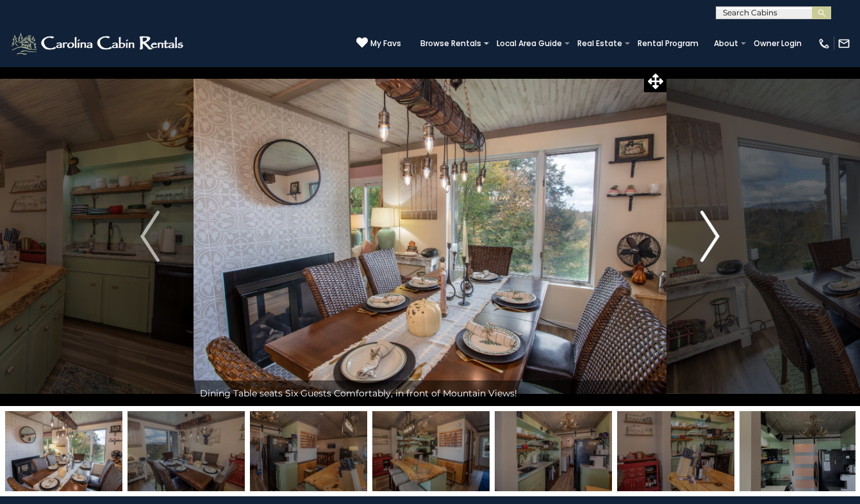 Image resolution: width=860 pixels, height=504 pixels. Describe the element at coordinates (675, 450) in the screenshot. I see `img: 163271278` at that location.